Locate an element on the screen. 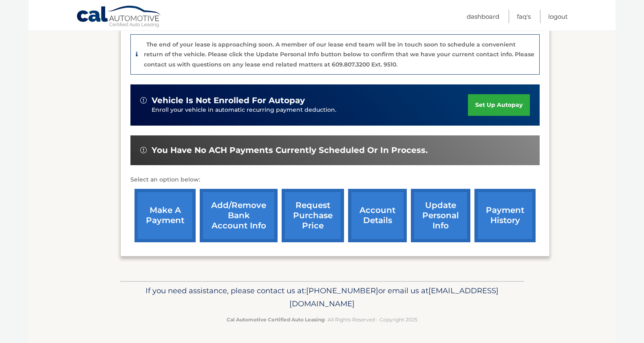 This screenshot has width=644, height=343. p: - All Rights Reserved - Copyright 2025 is located at coordinates (322, 319).